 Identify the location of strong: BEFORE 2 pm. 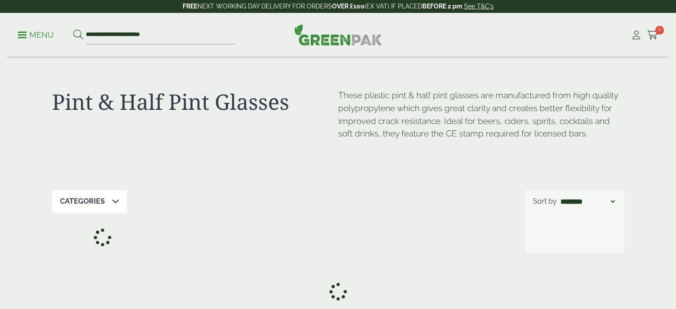
(442, 6).